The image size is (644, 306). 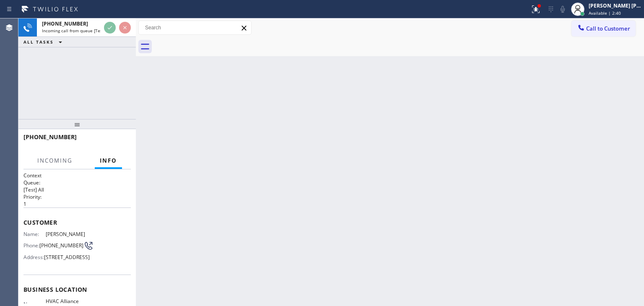 I want to click on span: ALL TASKS, so click(x=38, y=42).